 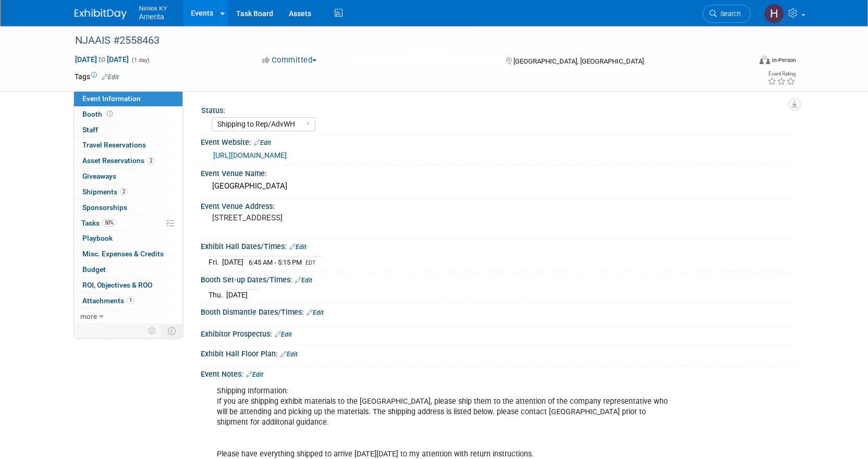 What do you see at coordinates (99, 176) in the screenshot?
I see `span: Giveaways` at bounding box center [99, 176].